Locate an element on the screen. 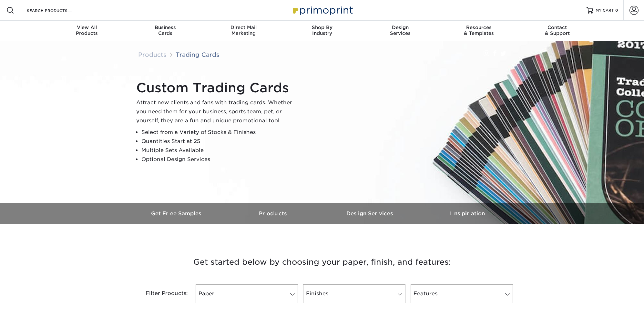 This screenshot has height=326, width=644. a: Contact& Support is located at coordinates (557, 31).